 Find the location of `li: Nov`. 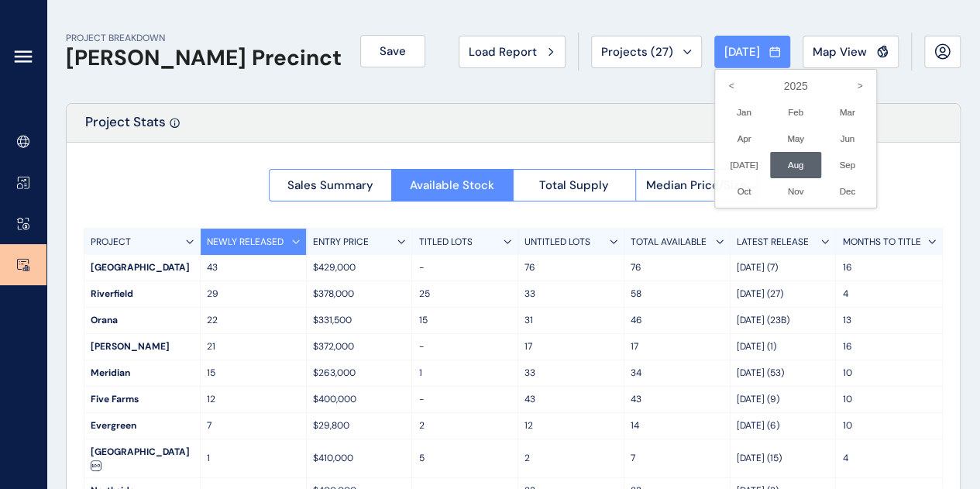

li: Nov is located at coordinates (796, 191).